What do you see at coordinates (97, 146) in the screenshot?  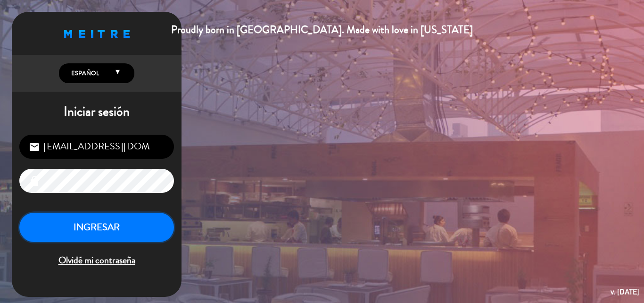 I see `input: Correo Electrónico` at bounding box center [97, 146].